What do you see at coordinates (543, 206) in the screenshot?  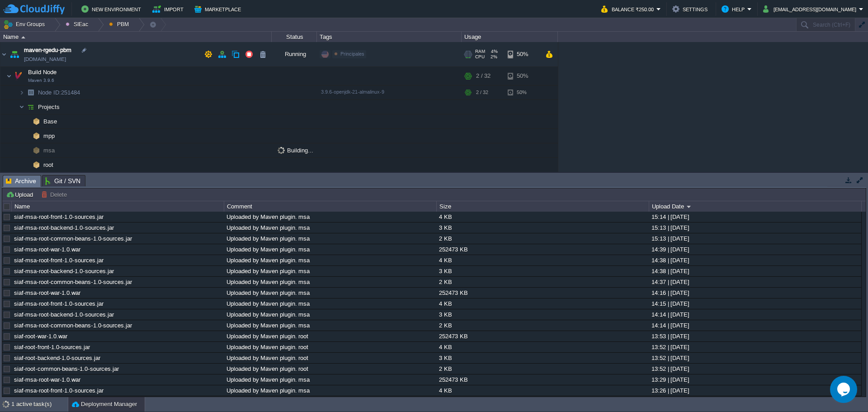 I see `div: Size` at bounding box center [543, 206].